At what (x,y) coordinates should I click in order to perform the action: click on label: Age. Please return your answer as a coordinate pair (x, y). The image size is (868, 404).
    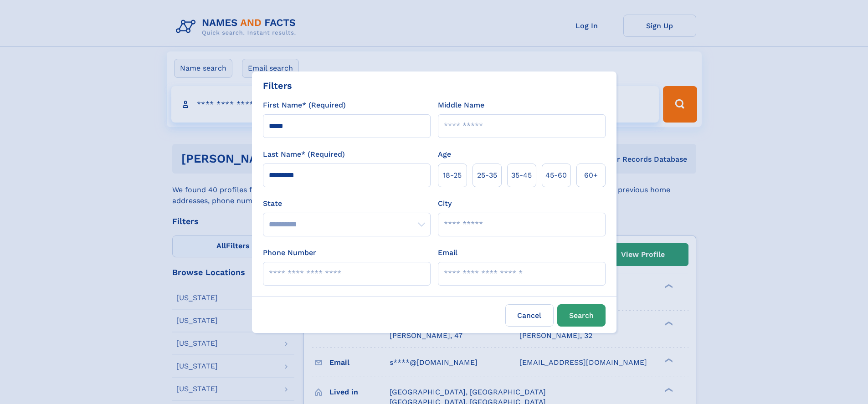
    Looking at the image, I should click on (444, 154).